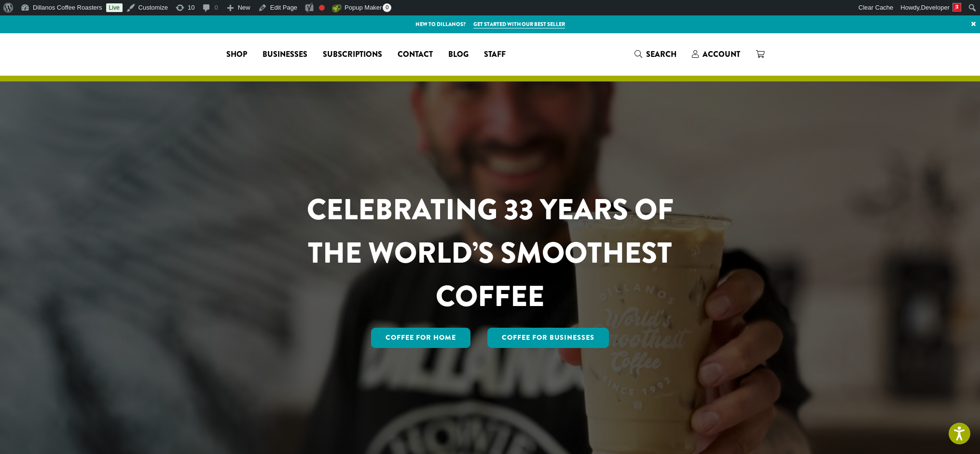 The height and width of the screenshot is (454, 980). Describe the element at coordinates (494, 55) in the screenshot. I see `span: Staff` at that location.